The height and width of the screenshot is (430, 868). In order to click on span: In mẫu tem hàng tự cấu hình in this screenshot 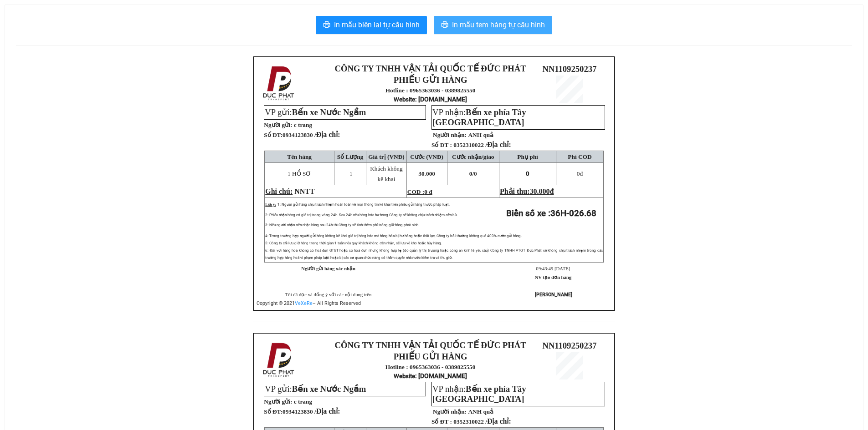, I will do `click(498, 25)`.